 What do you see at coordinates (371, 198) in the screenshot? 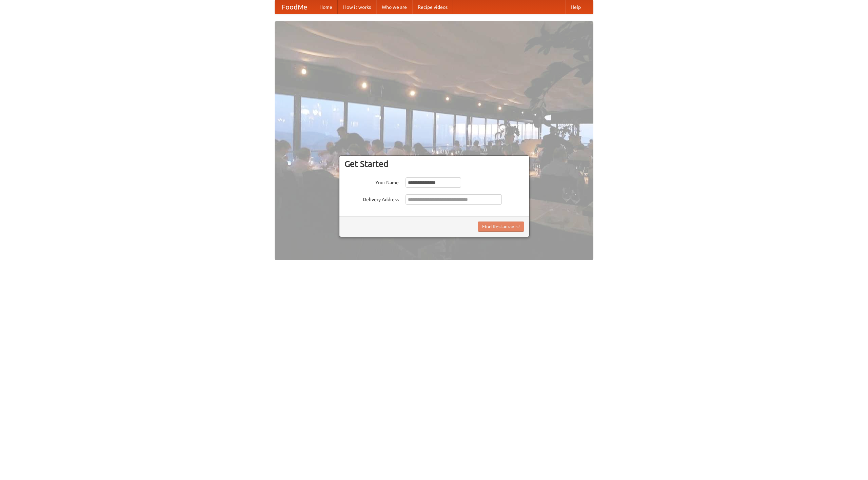
I see `label: Delivery Address` at bounding box center [371, 198].